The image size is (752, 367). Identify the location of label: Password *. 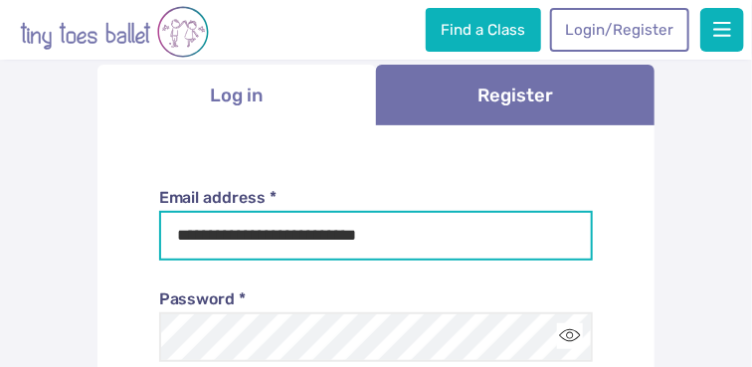
(376, 299).